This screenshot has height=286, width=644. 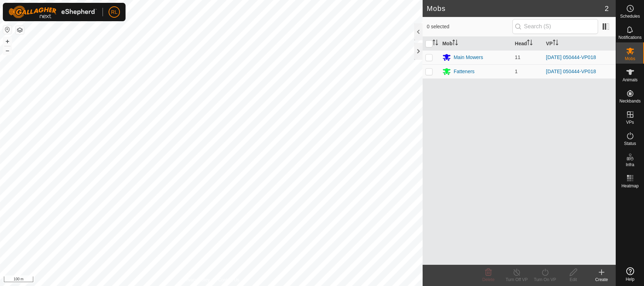 I want to click on th: VP, so click(x=579, y=44).